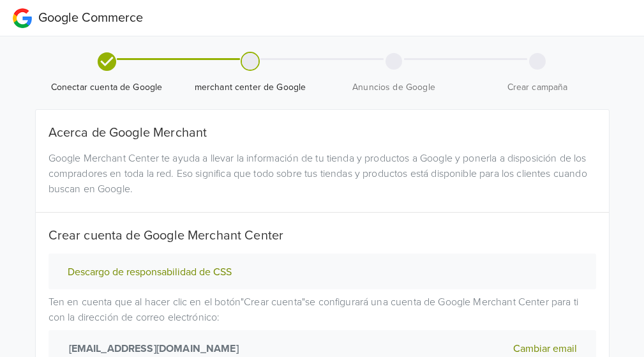 Image resolution: width=644 pixels, height=357 pixels. I want to click on h5: Crear cuenta de Google Merchant Center, so click(323, 236).